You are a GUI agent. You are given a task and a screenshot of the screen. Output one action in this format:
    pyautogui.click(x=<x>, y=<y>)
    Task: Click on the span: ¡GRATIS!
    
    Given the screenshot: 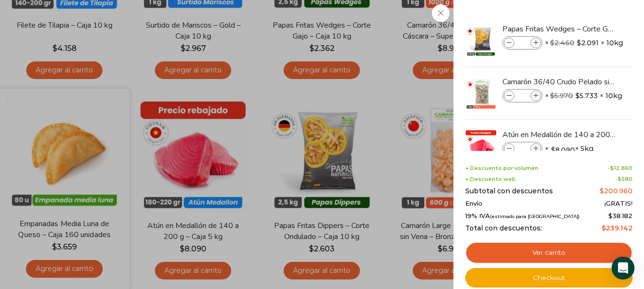 What is the action you would take?
    pyautogui.click(x=618, y=204)
    